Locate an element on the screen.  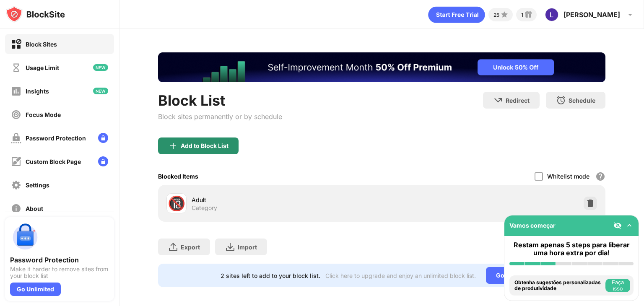
button: Faça isso is located at coordinates (618, 285).